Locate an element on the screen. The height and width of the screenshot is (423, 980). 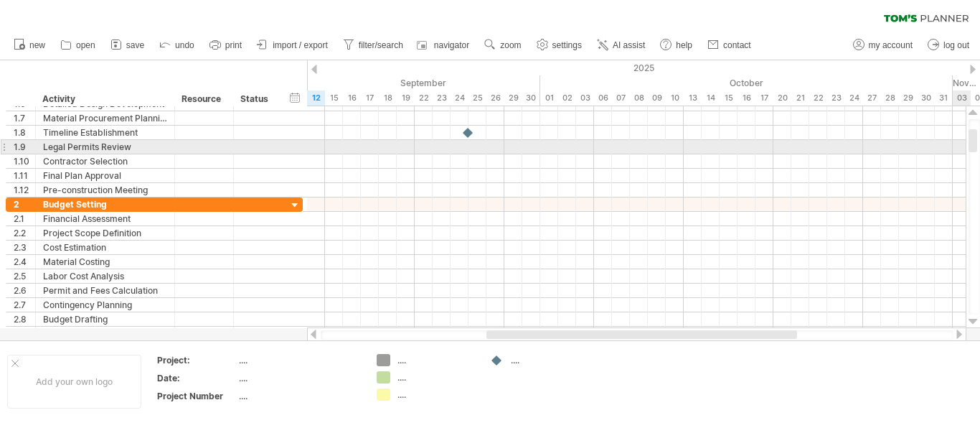
a: open is located at coordinates (78, 45).